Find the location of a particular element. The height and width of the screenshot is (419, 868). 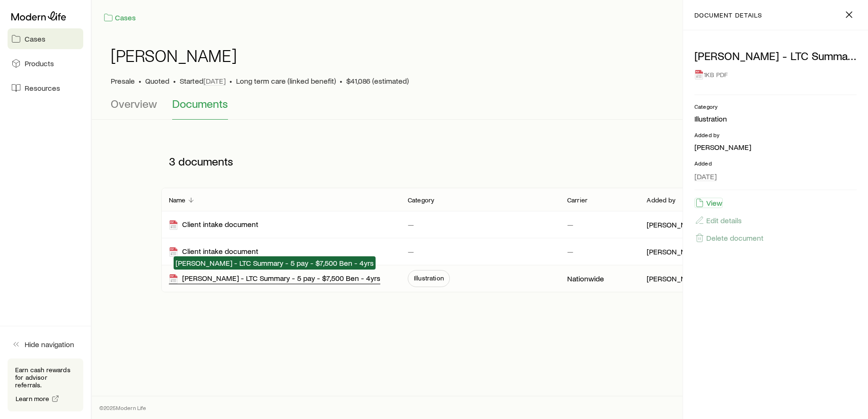

button: Edit details is located at coordinates (718, 221).